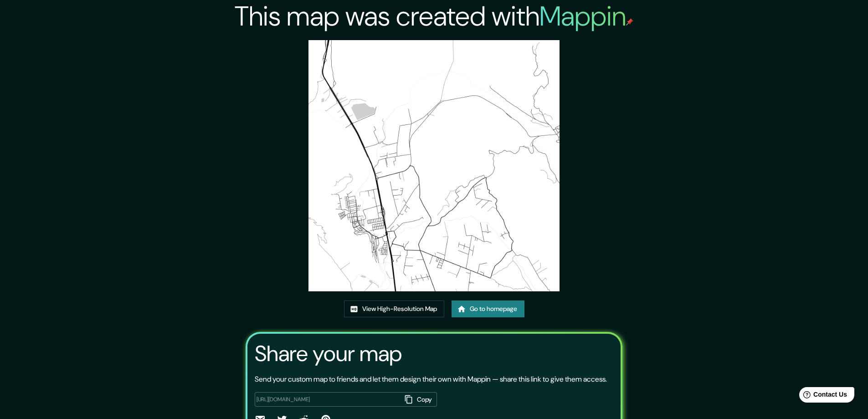 This screenshot has width=868, height=419. I want to click on img: created-map, so click(434, 165).